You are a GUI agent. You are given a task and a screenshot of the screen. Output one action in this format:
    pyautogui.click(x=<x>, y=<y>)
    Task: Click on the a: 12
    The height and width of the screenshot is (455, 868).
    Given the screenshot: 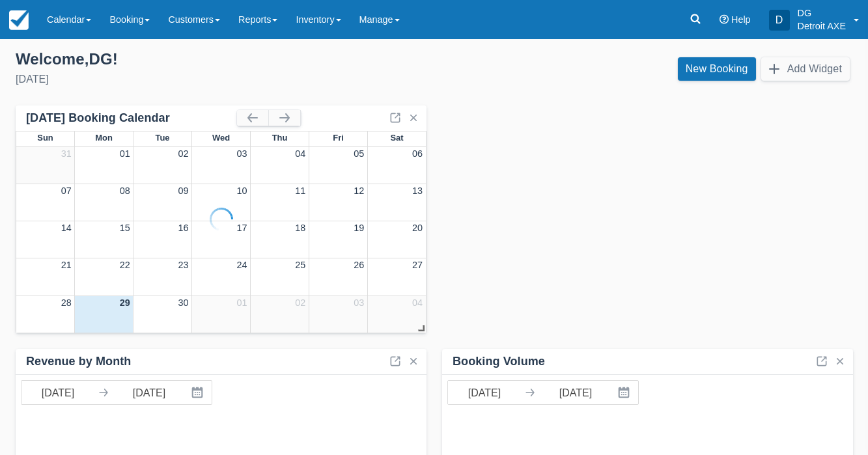 What is the action you would take?
    pyautogui.click(x=359, y=191)
    